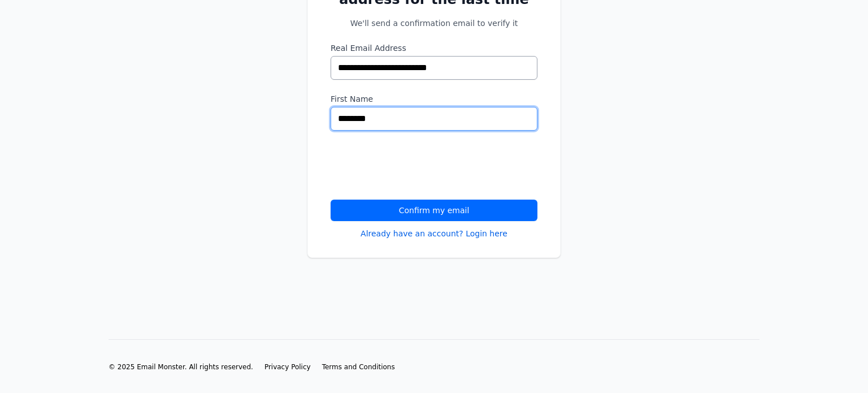  What do you see at coordinates (181, 367) in the screenshot?
I see `li: © 2025 Email Monster. All rights reserved.` at bounding box center [181, 367].